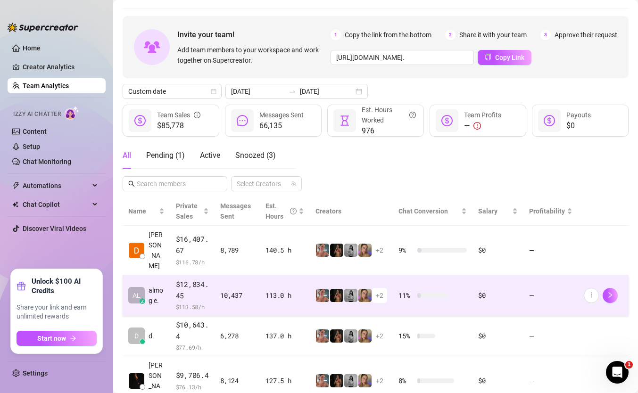 Image resolution: width=638 pixels, height=393 pixels. Describe the element at coordinates (192, 262) in the screenshot. I see `span: $ 116.78 /h` at that location.